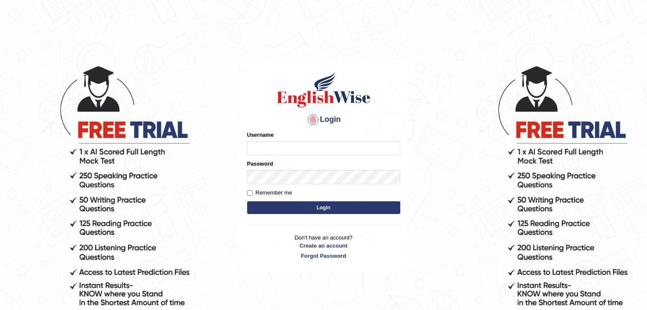  Describe the element at coordinates (323, 246) in the screenshot. I see `a: Create an account` at that location.